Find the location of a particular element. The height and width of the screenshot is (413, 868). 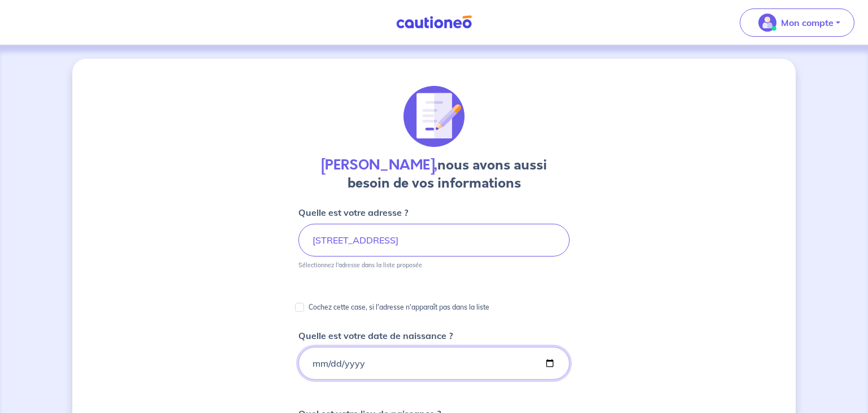

p: Cochez cette case, si l'adresse n'apparaît pas dans la liste is located at coordinates (399, 307).